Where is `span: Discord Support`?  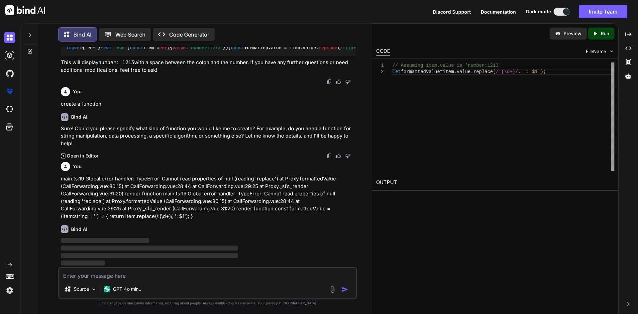
span: Discord Support is located at coordinates (452, 12).